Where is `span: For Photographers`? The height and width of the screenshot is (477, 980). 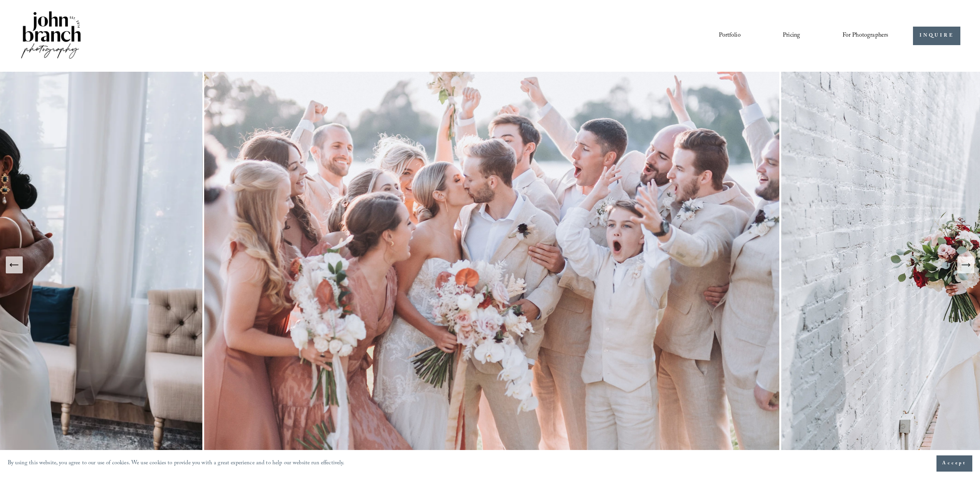
span: For Photographers is located at coordinates (866, 35).